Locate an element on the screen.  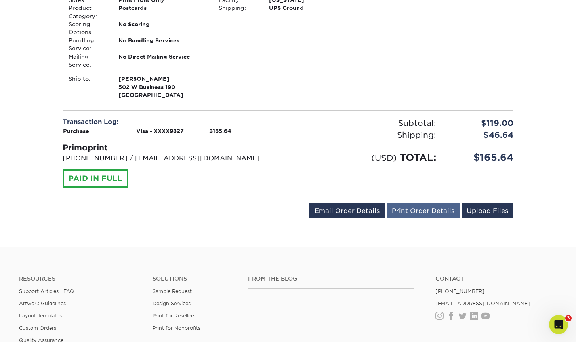
strong: Visa - XXXX9827 is located at coordinates (160, 131).